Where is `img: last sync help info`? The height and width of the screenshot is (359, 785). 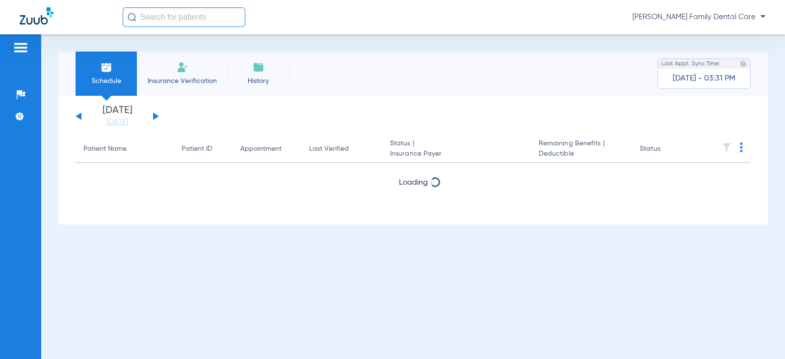 img: last sync help info is located at coordinates (743, 64).